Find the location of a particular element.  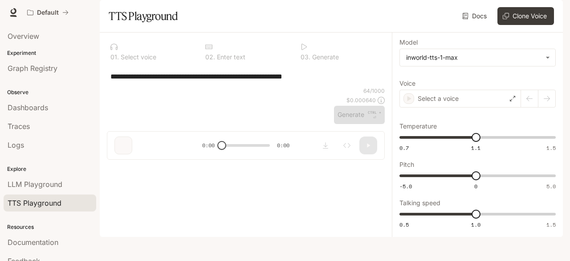

span: 1.1 is located at coordinates (476, 147).